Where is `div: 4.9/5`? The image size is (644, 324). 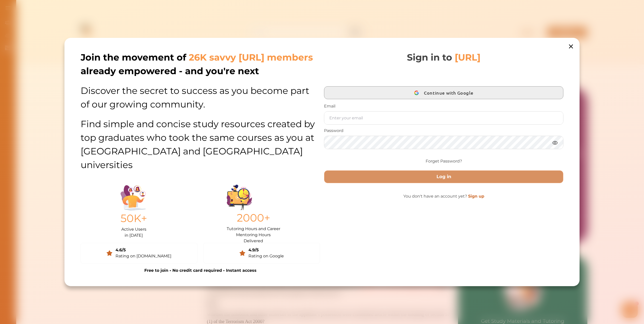
div: 4.9/5 is located at coordinates (266, 250).